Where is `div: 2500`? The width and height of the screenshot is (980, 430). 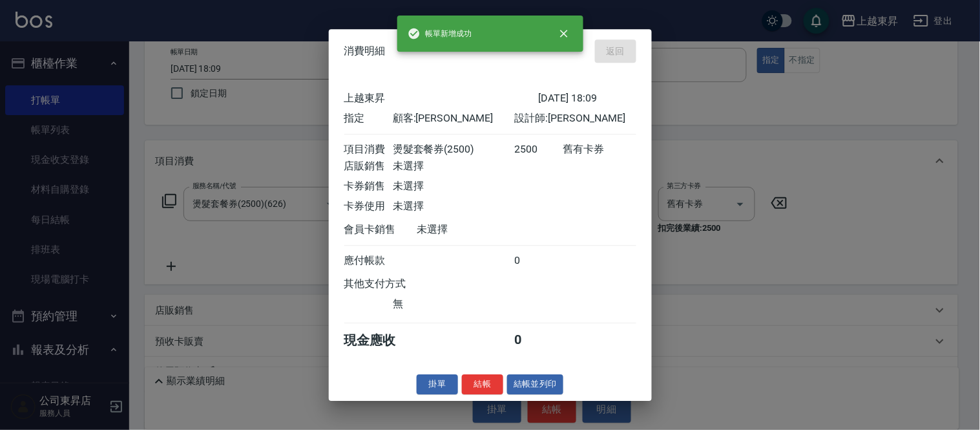
div: 2500 is located at coordinates (538, 149).